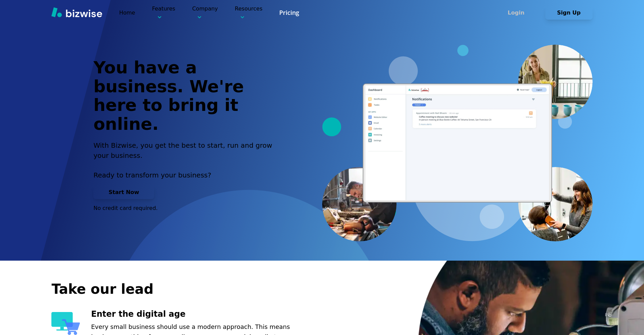  I want to click on h2: With Bizwise, you get the best to start, run and grow your business., so click(187, 151).